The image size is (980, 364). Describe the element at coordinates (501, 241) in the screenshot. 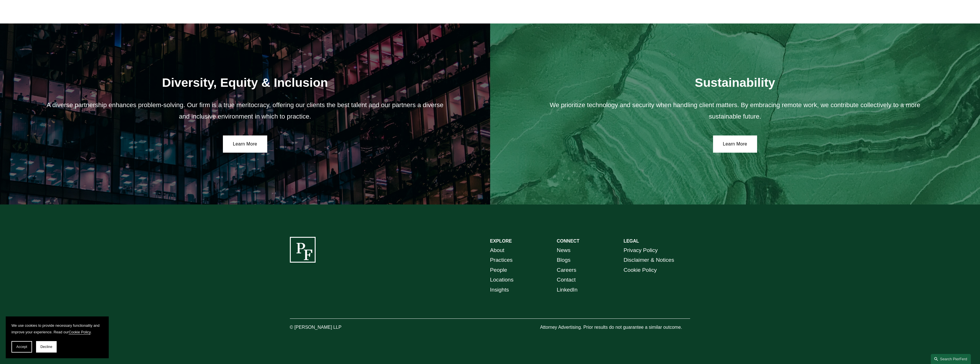

I see `strong: EXPLORE` at that location.